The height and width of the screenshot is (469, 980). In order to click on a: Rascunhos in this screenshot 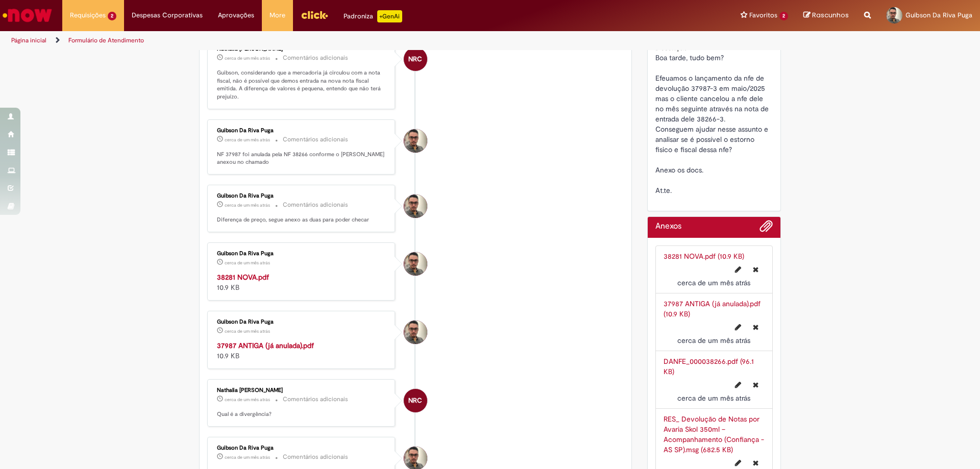, I will do `click(826, 15)`.